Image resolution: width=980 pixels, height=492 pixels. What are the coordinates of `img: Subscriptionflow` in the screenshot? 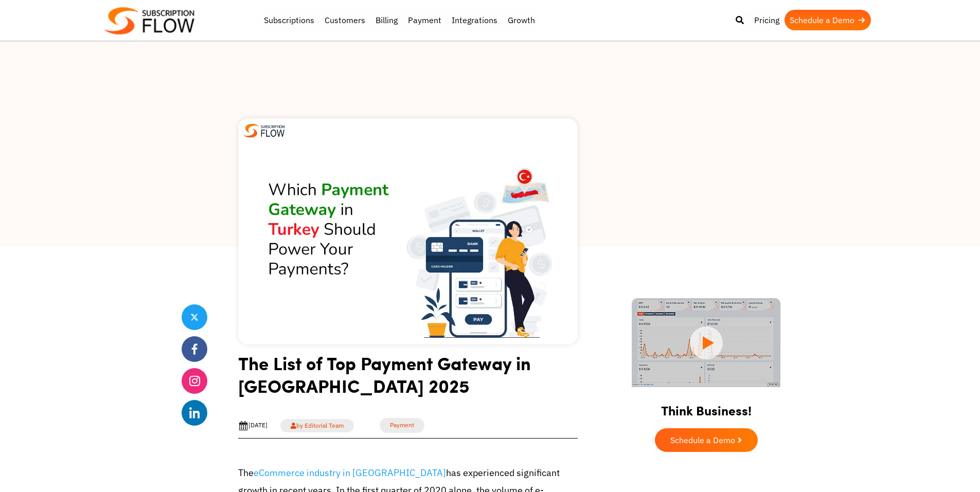 It's located at (149, 21).